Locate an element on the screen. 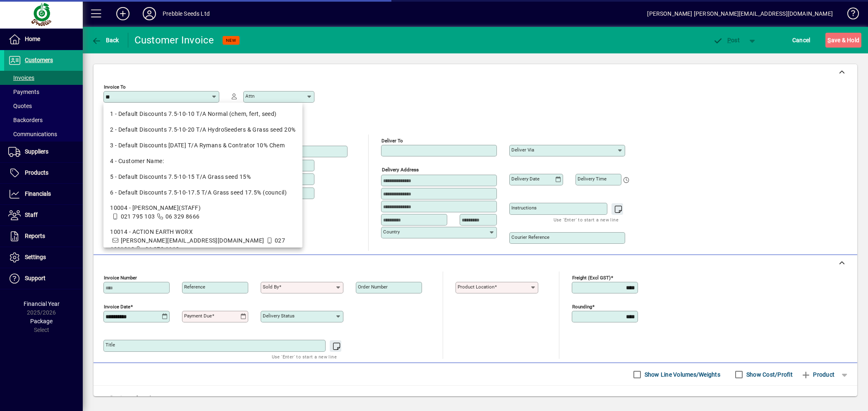 Image resolution: width=868 pixels, height=411 pixels. span: Suppliers is located at coordinates (36, 151).